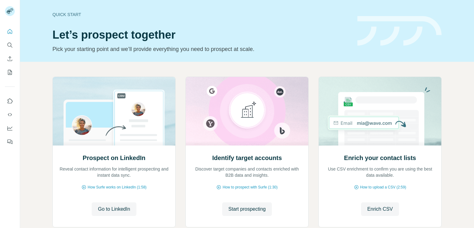 This screenshot has width=474, height=228. I want to click on img: banner, so click(400, 31).